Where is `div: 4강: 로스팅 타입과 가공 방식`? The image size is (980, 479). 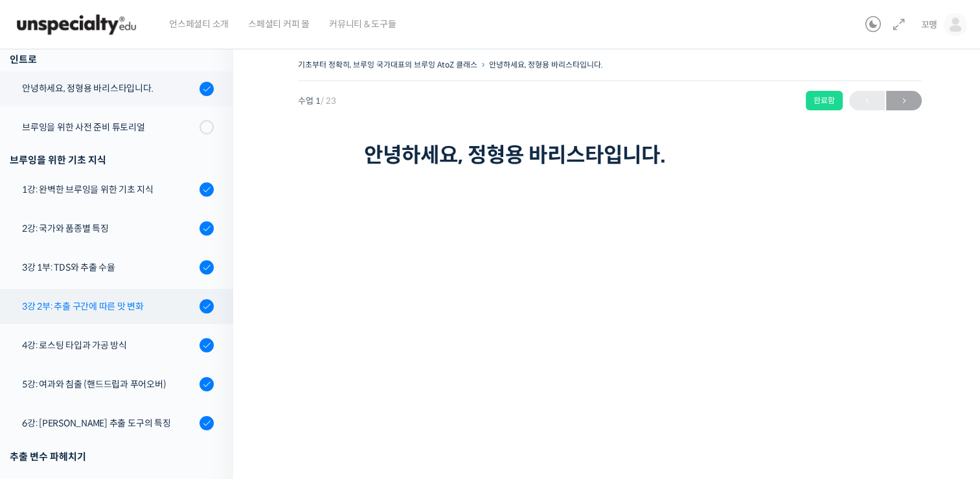
div: 4강: 로스팅 타입과 가공 방식 is located at coordinates (109, 345).